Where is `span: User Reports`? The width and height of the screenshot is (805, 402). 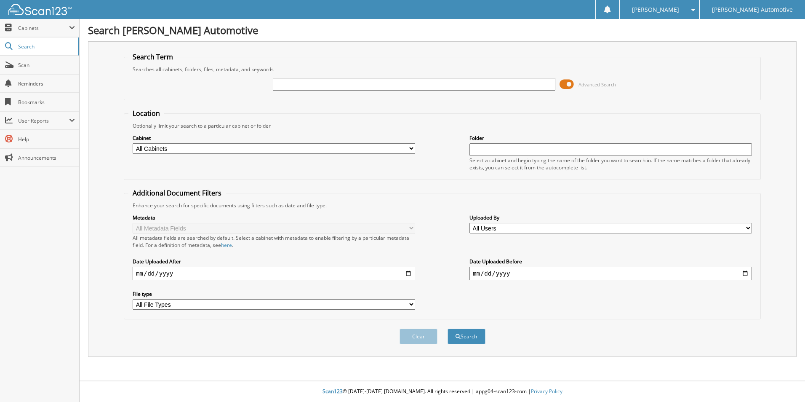
span: User Reports is located at coordinates (43, 120).